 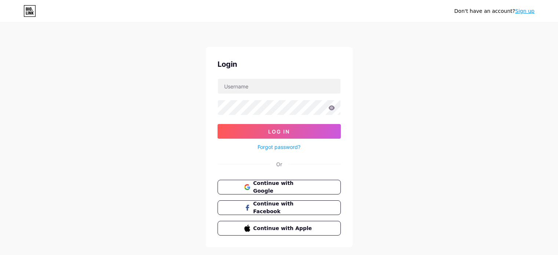 What do you see at coordinates (279, 228) in the screenshot?
I see `button: Continue with Apple` at bounding box center [279, 228].